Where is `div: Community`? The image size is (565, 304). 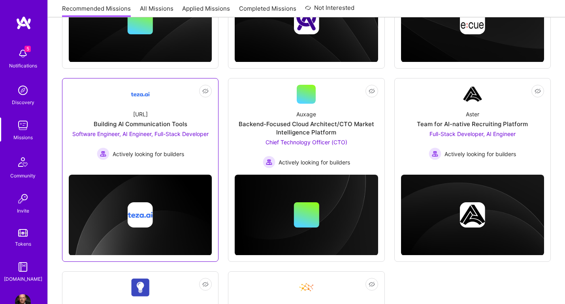 div: Community is located at coordinates (23, 176).